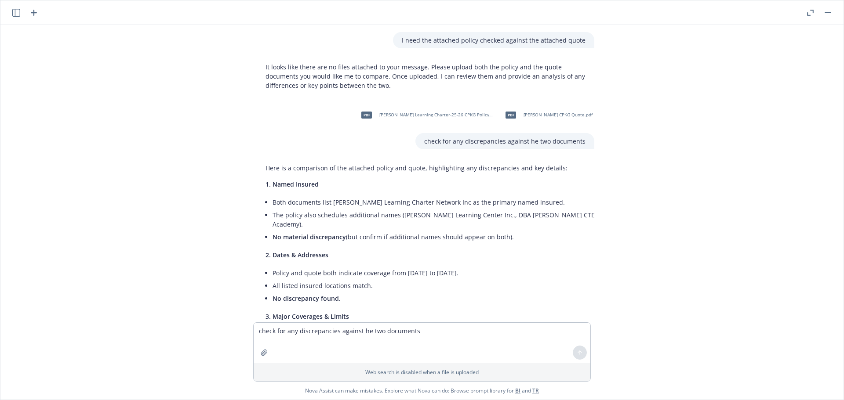 The width and height of the screenshot is (844, 400). What do you see at coordinates (447, 237) in the screenshot?
I see `li: (but confirm if additional names should appear on both).` at bounding box center [447, 237].